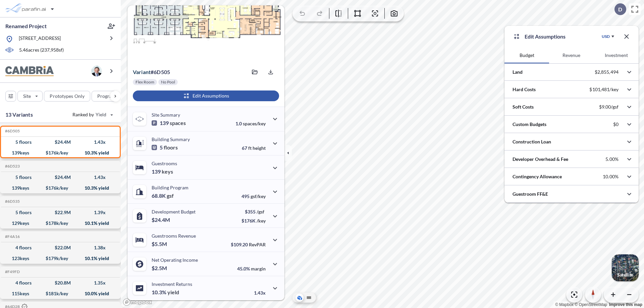  I want to click on button: Budget, so click(526, 55).